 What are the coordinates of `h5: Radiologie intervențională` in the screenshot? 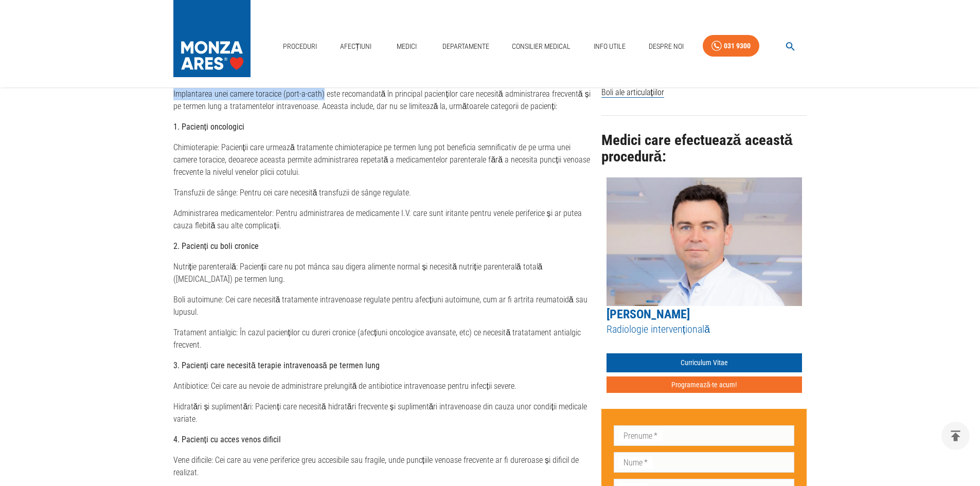 It's located at (704, 329).